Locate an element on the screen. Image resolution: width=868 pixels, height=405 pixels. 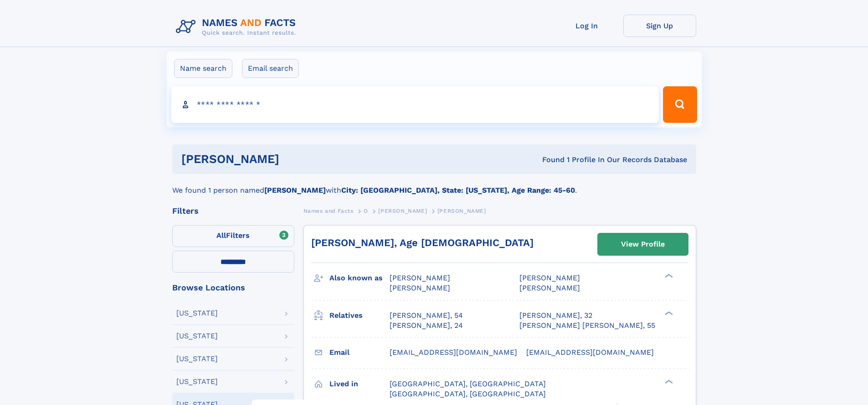
div: Browse Locations is located at coordinates (233, 287).